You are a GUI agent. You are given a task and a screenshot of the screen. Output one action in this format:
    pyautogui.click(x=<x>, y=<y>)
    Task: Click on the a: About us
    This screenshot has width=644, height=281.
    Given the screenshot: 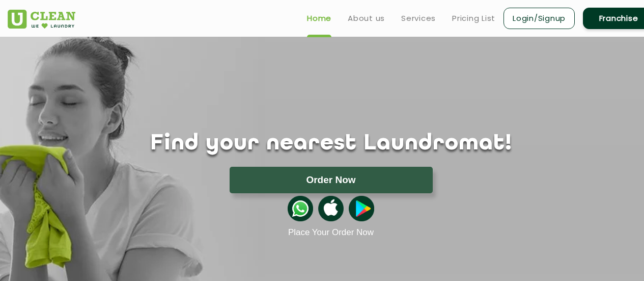 What is the action you would take?
    pyautogui.click(x=366, y=18)
    